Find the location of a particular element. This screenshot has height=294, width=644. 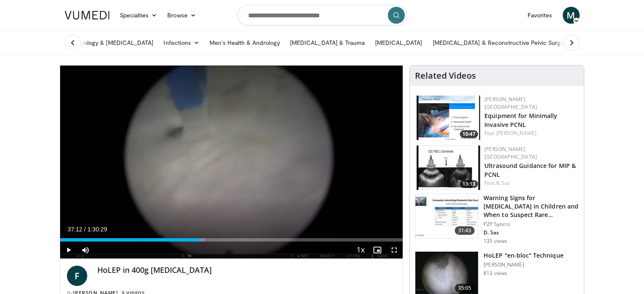

div: Progress Bar is located at coordinates (232, 240).